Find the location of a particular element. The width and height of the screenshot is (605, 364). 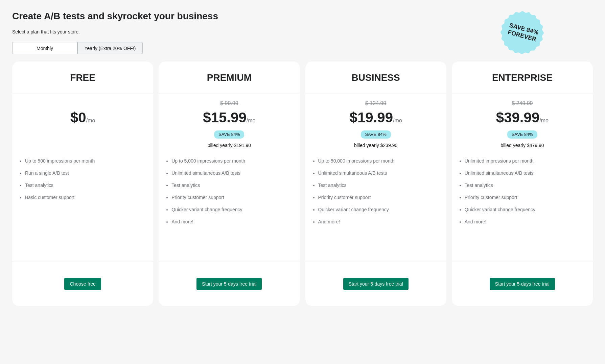

div: billed yearly $239.90 is located at coordinates (376, 145).